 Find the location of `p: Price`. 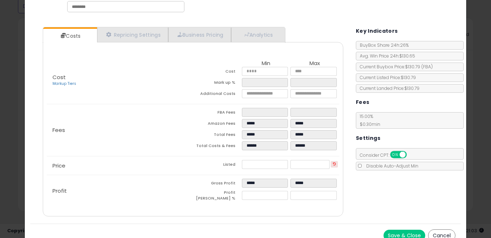

p: Price is located at coordinates (120, 166).